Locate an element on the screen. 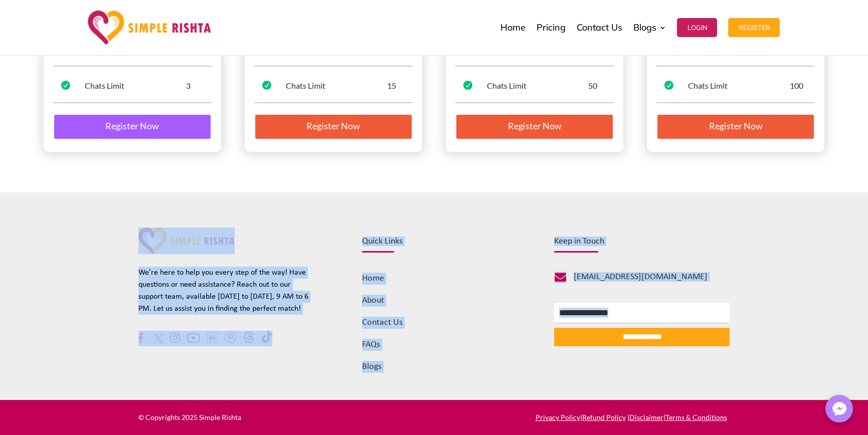 The height and width of the screenshot is (435, 868). span: We’re here to help you every step of the way! Have questions or need assistance? Reach out to our... is located at coordinates (223, 290).